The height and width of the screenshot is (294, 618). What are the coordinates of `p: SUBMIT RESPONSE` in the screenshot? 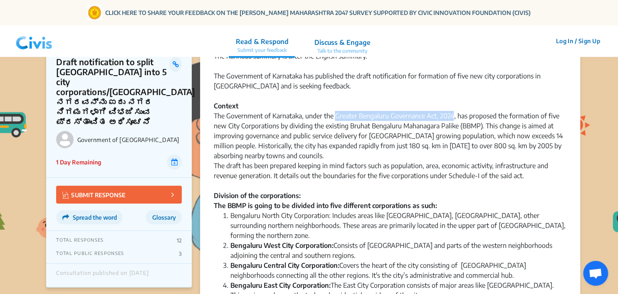 It's located at (94, 195).